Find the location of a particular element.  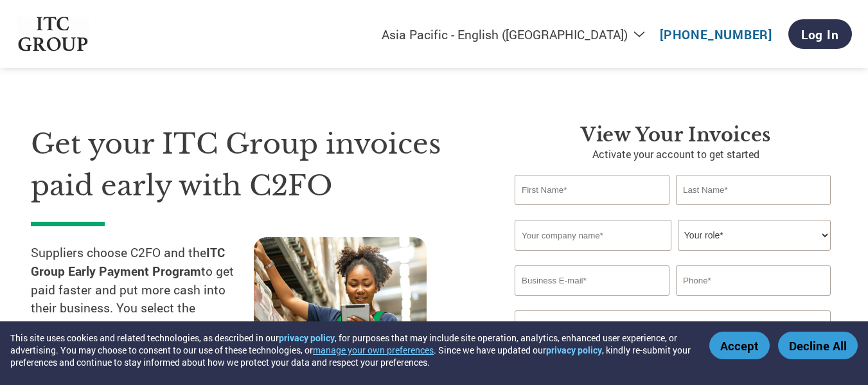

button: Decline All is located at coordinates (819, 346).